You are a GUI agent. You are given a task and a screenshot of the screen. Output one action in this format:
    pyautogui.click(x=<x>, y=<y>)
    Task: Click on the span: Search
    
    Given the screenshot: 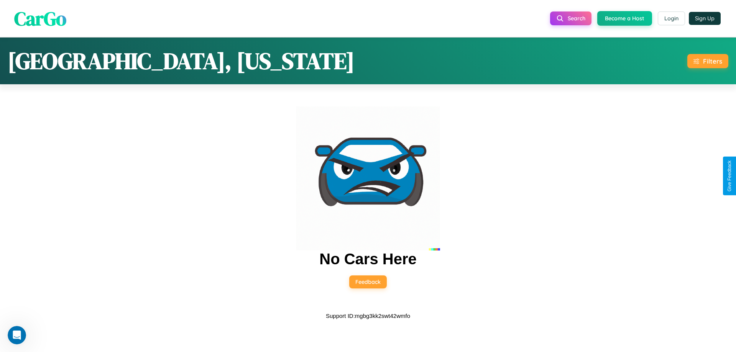 What is the action you would take?
    pyautogui.click(x=576, y=18)
    